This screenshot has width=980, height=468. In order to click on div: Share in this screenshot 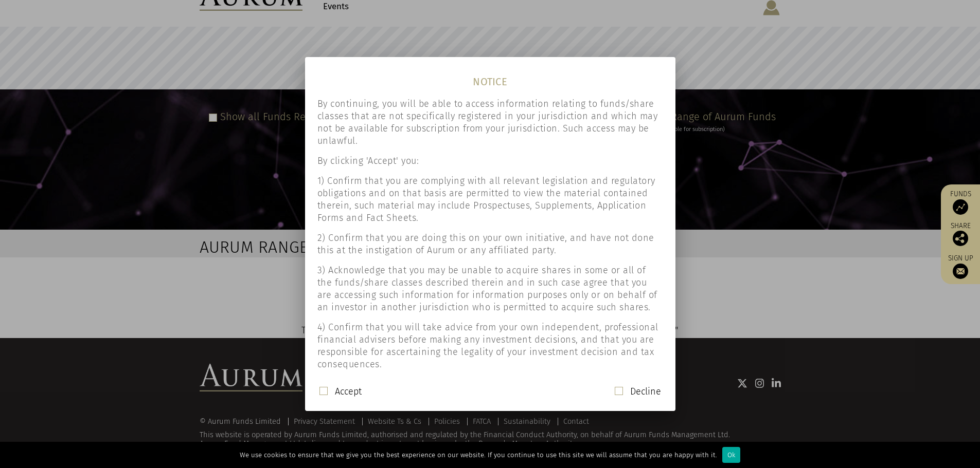, I will do `click(960, 234)`.